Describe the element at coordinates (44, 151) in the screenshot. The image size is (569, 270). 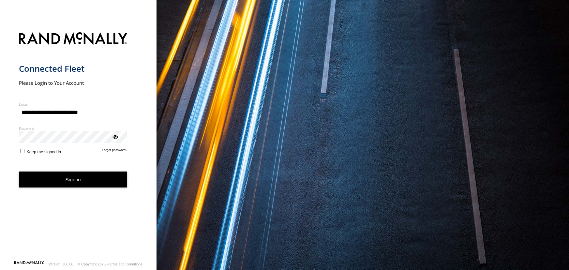
I see `span: Keep me signed in` at that location.